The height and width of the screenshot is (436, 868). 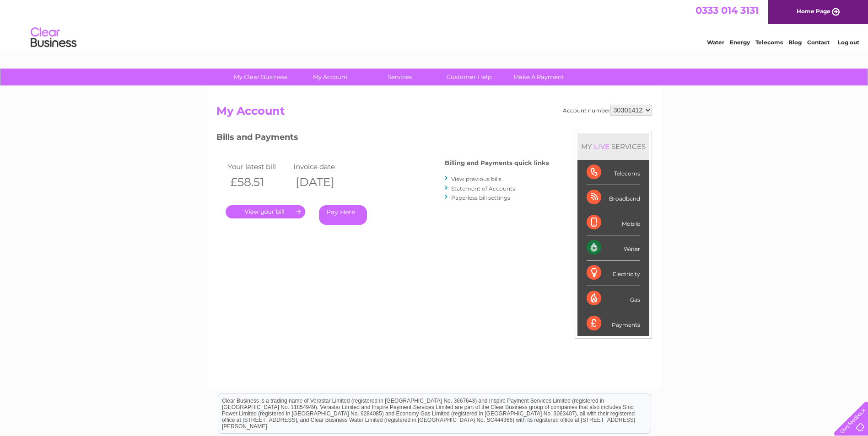 What do you see at coordinates (613, 173) in the screenshot?
I see `div: Telecoms` at bounding box center [613, 173].